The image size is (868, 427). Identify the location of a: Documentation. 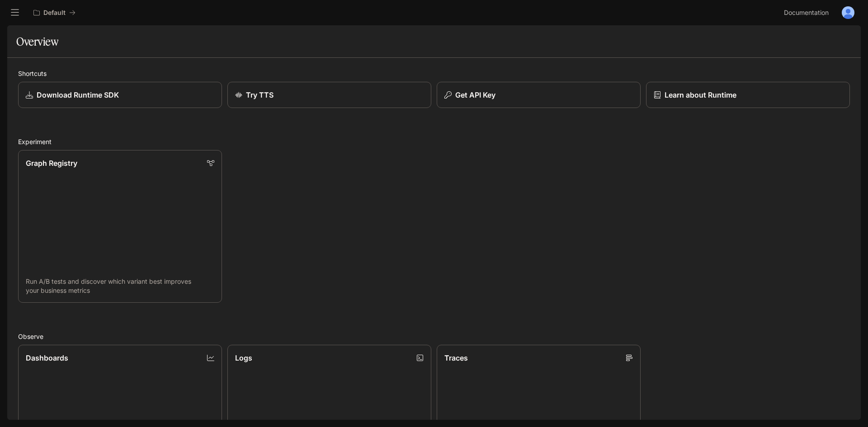
(808, 13).